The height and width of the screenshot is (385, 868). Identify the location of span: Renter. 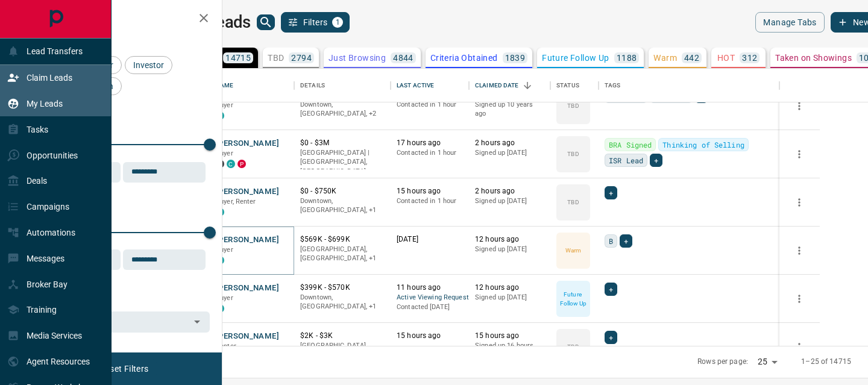
(226, 346).